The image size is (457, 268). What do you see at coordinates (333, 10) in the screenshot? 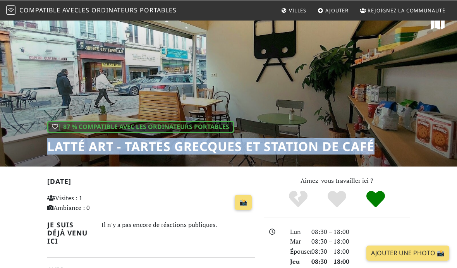
I see `a: Ajouter` at bounding box center [333, 10].